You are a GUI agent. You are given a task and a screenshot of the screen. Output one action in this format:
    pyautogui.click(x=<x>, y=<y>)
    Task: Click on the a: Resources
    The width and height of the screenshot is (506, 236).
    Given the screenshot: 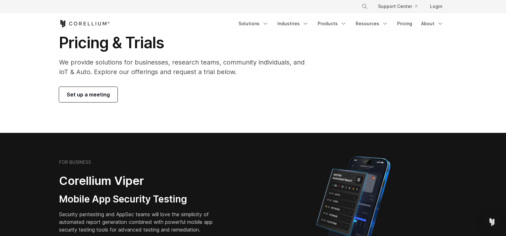 What is the action you would take?
    pyautogui.click(x=372, y=24)
    